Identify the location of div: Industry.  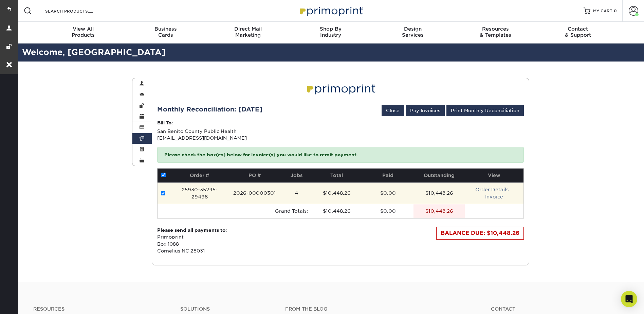
(331, 31).